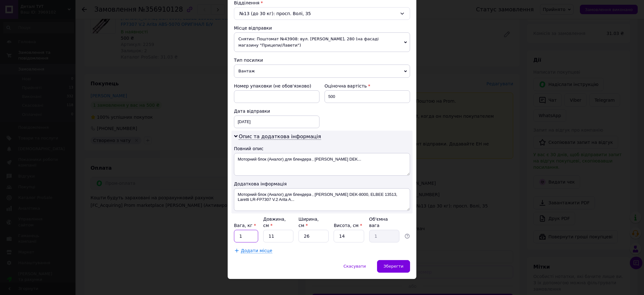  Describe the element at coordinates (280, 137) in the screenshot. I see `span: Опис та додаткова інформація` at that location.